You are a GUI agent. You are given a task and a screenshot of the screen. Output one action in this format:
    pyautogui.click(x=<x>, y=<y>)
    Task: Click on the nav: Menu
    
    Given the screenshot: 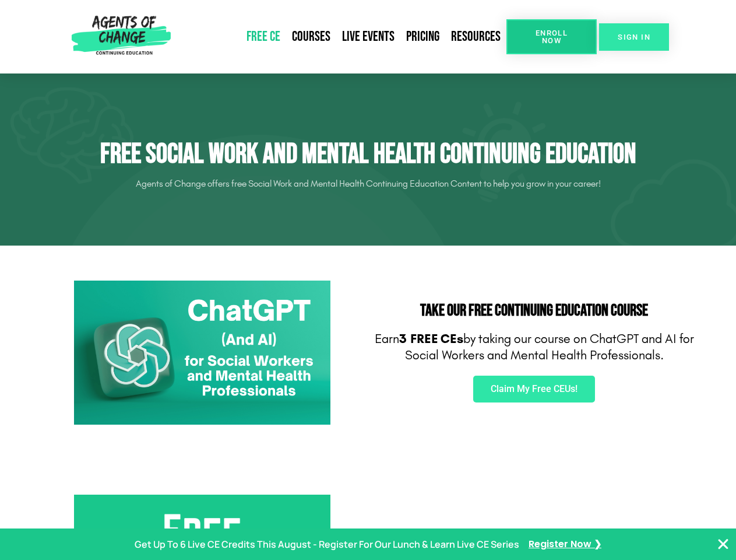 What is the action you would take?
    pyautogui.click(x=341, y=37)
    